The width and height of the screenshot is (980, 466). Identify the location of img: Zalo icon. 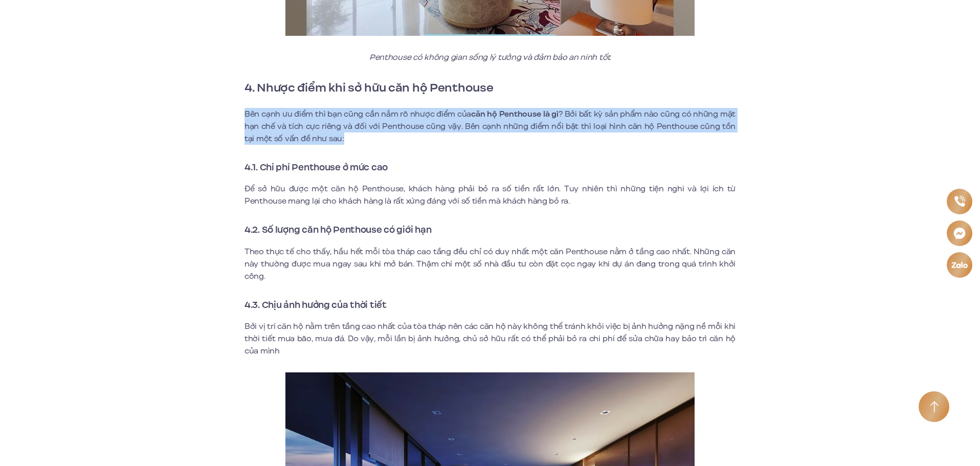
(960, 265).